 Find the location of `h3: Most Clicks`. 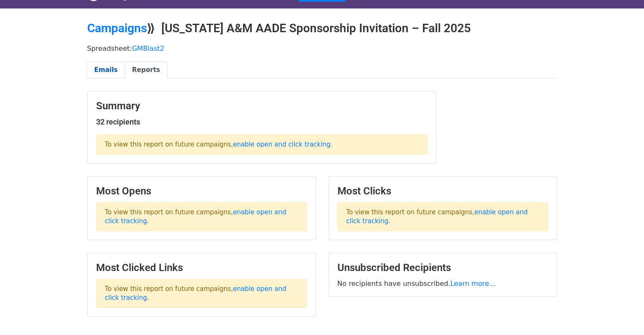

h3: Most Clicks is located at coordinates (443, 191).